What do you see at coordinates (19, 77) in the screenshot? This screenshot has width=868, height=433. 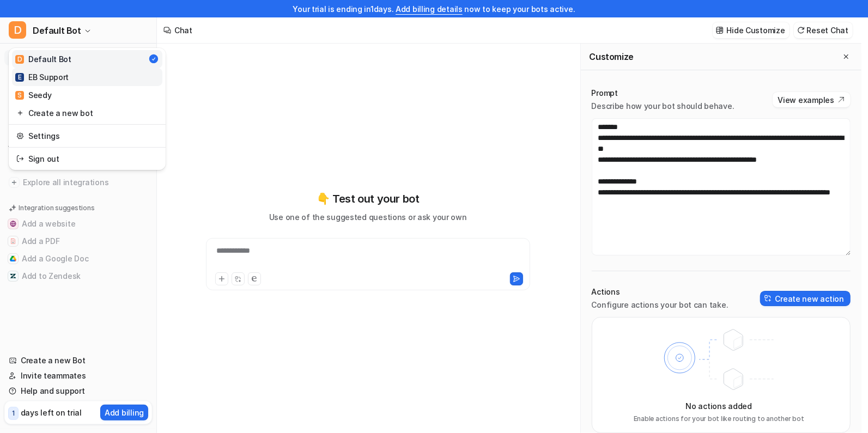 I see `span: E` at bounding box center [19, 77].